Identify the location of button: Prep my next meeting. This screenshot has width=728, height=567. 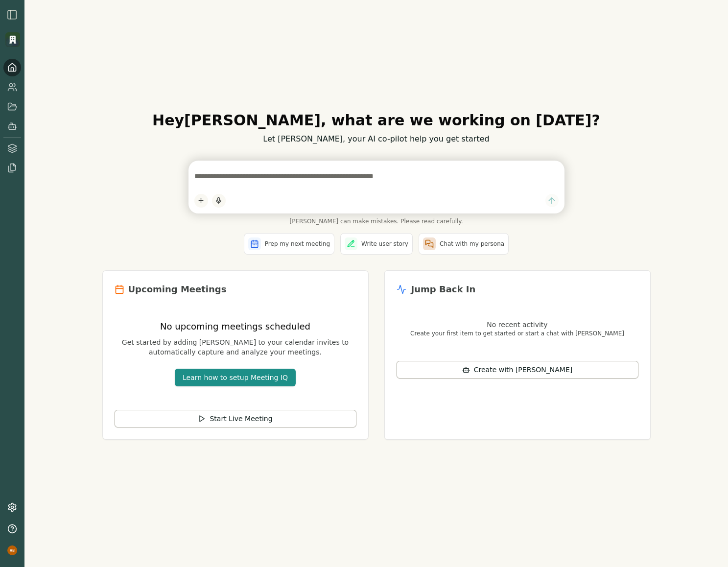
(289, 244).